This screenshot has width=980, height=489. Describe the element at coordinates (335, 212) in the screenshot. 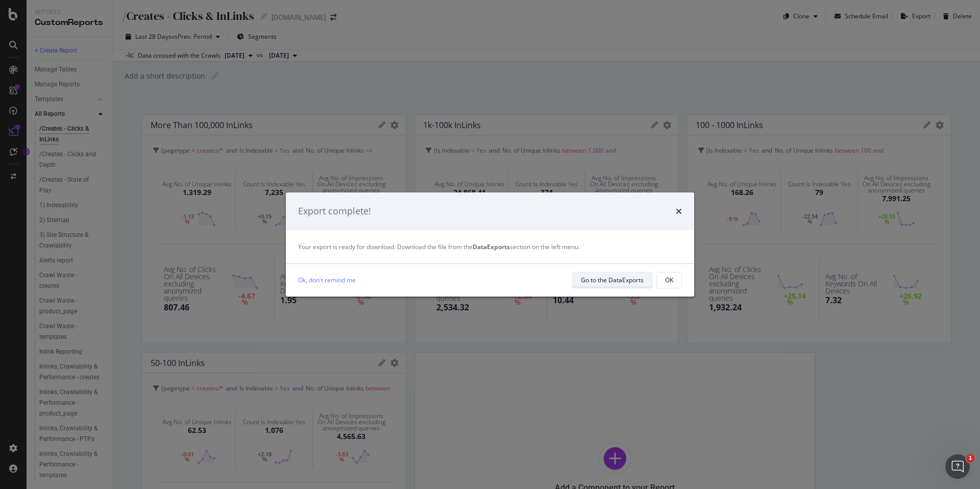

I see `div: Export complete!` at that location.